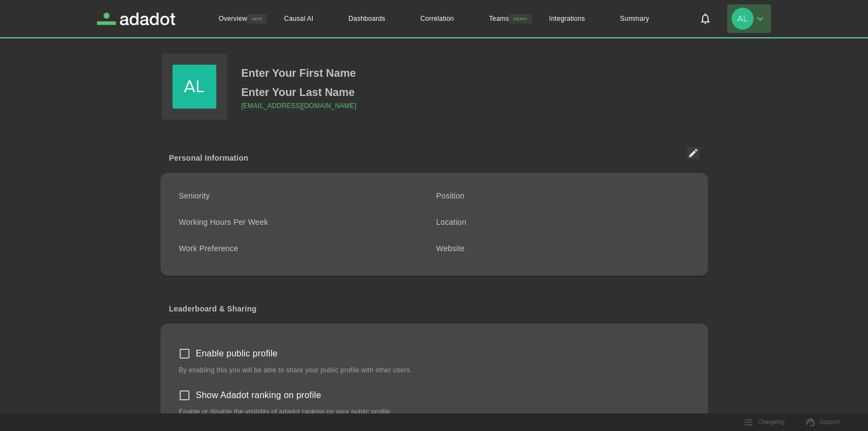 The width and height of the screenshot is (868, 431). Describe the element at coordinates (298, 73) in the screenshot. I see `p: Enter Your First Name` at that location.